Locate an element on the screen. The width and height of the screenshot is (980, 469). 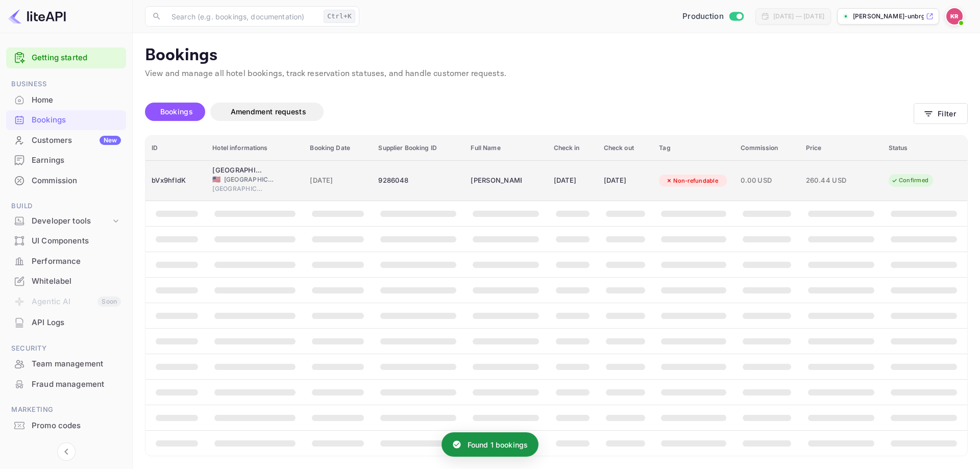
div: Red Roof Inn Detroit - Roseville/ St Clair Shores is located at coordinates (238, 170).